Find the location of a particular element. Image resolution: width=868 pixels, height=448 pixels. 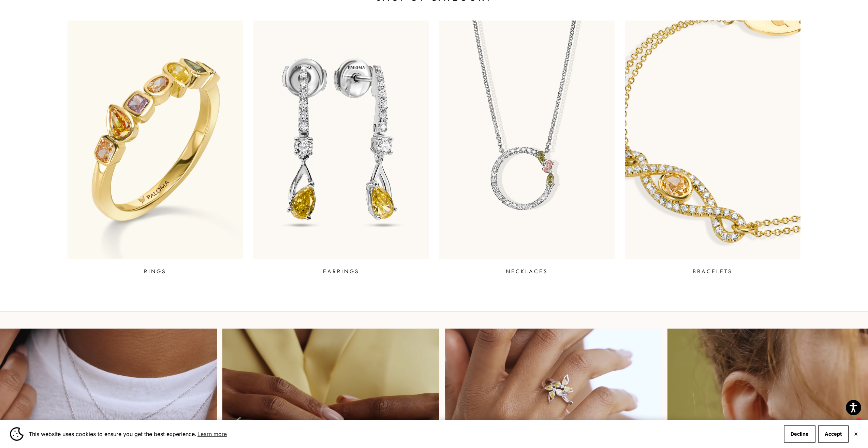

span: This website uses cookies to ensure you get the best experience. is located at coordinates (403, 434).